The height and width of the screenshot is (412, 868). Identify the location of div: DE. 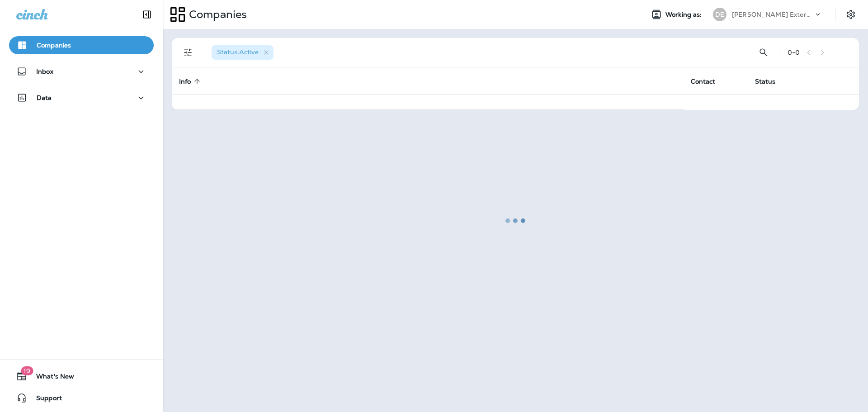
(720, 14).